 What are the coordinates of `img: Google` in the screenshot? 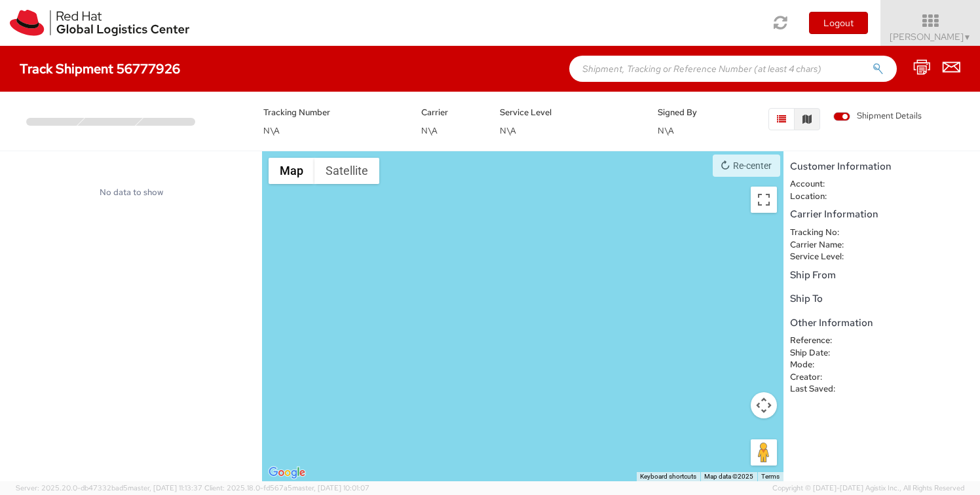 It's located at (286, 473).